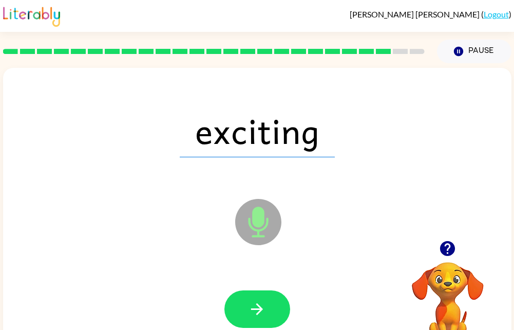 The height and width of the screenshot is (330, 514). Describe the element at coordinates (474, 51) in the screenshot. I see `button: Pause` at that location.